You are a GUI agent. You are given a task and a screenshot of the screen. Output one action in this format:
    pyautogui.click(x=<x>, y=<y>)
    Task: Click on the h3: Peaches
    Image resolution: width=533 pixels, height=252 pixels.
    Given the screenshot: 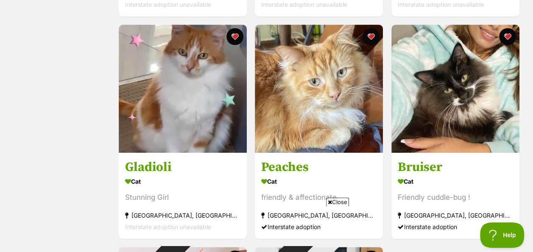 What is the action you would take?
    pyautogui.click(x=319, y=167)
    